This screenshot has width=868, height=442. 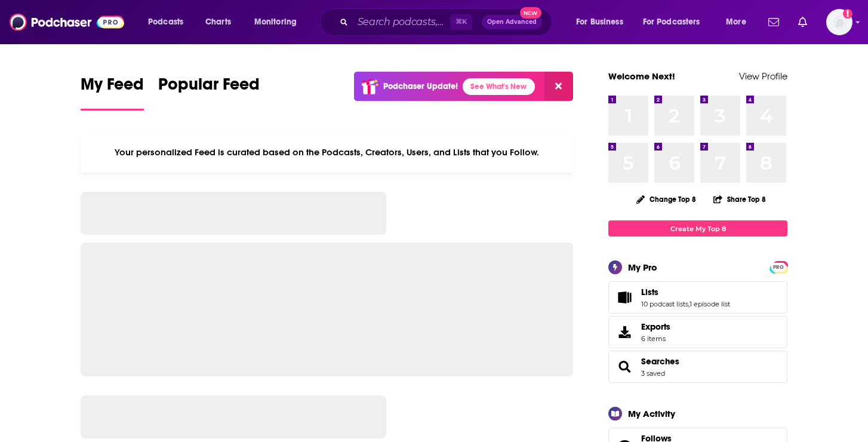 What do you see at coordinates (67, 22) in the screenshot?
I see `a: Podchaser - Follow, Share and Rate Podcasts` at bounding box center [67, 22].